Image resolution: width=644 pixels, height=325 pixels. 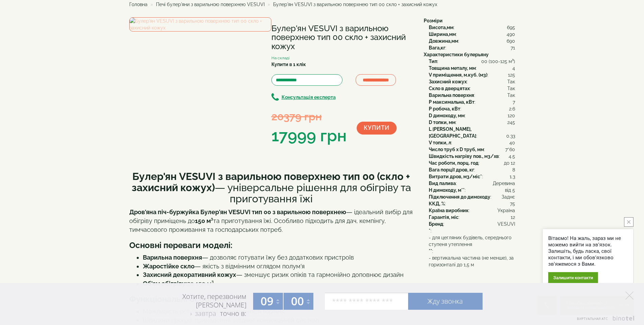 I want to click on b: Вид палива, so click(x=443, y=183).